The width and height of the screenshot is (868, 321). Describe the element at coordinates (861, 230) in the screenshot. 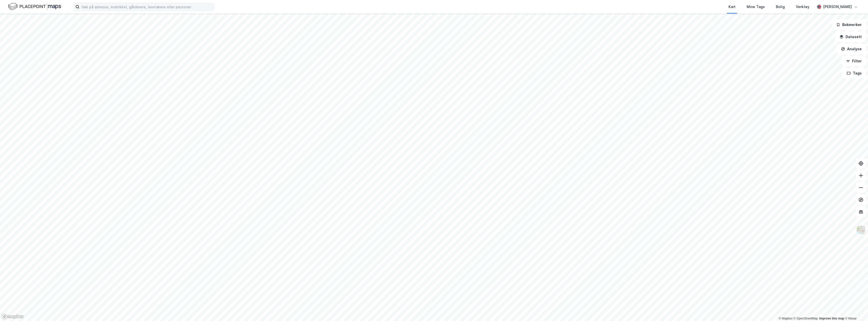

I see `img: Z` at that location.